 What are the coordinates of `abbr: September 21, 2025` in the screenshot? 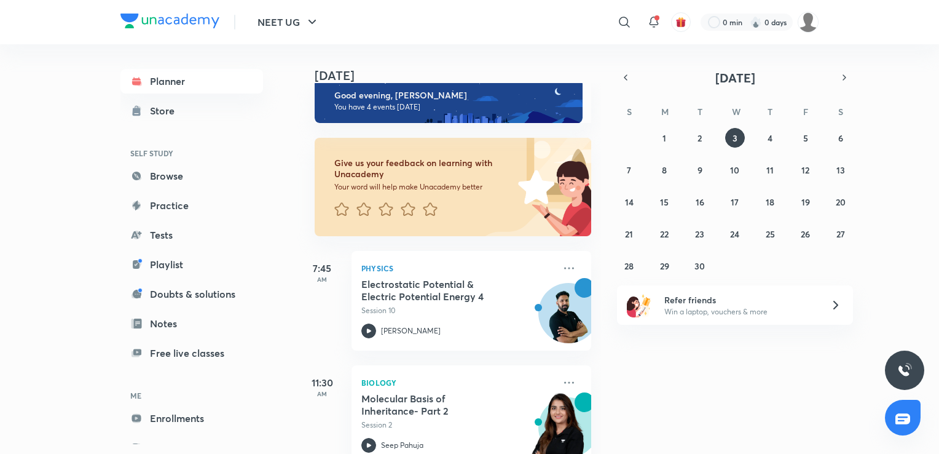 It's located at (629, 234).